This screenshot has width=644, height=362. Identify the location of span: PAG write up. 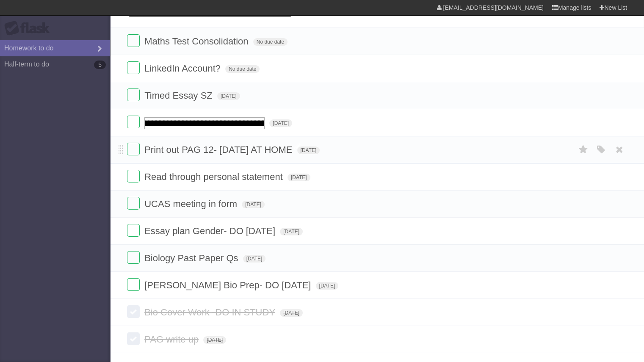
(172, 340).